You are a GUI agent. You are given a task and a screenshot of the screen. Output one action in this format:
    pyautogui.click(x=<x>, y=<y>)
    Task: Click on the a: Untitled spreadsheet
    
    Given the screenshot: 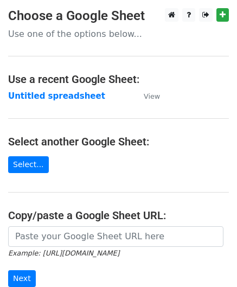 What is the action you would take?
    pyautogui.click(x=57, y=96)
    